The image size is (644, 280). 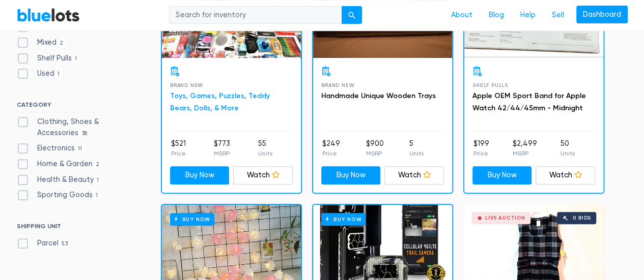 I want to click on a: BlueLots, so click(x=48, y=15).